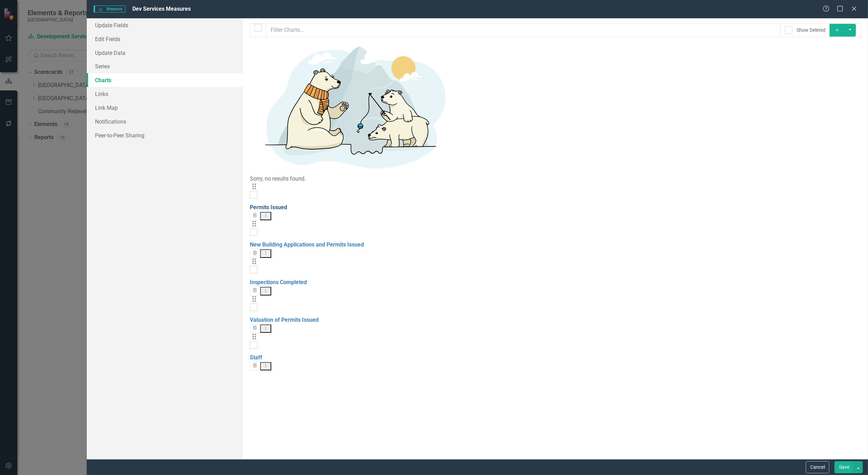 Image resolution: width=868 pixels, height=475 pixels. Describe the element at coordinates (844, 467) in the screenshot. I see `button: Save` at that location.